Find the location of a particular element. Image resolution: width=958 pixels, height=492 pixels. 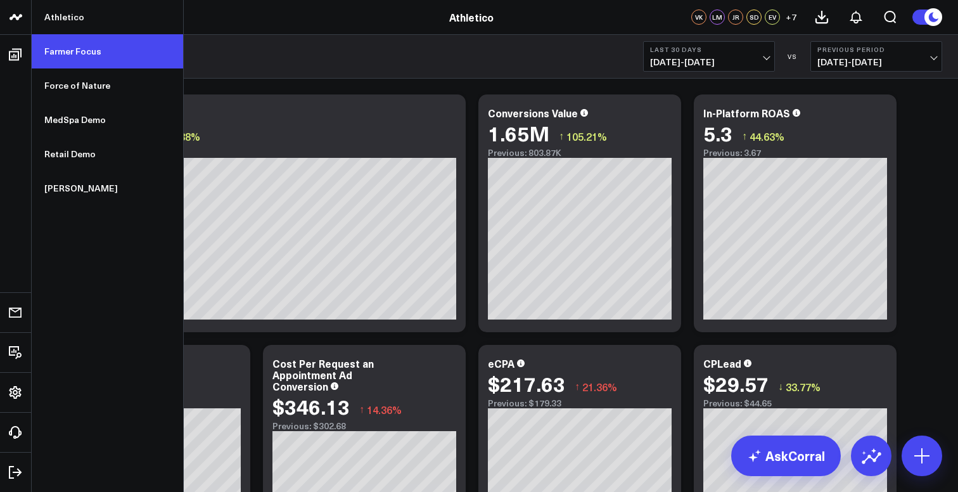

span: 21.36% is located at coordinates (600, 387).